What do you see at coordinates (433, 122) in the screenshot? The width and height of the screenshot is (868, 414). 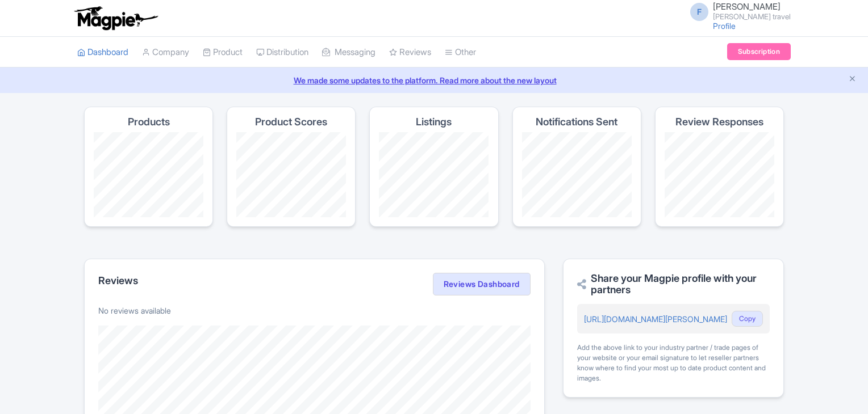 I see `h4: Listings` at bounding box center [433, 122].